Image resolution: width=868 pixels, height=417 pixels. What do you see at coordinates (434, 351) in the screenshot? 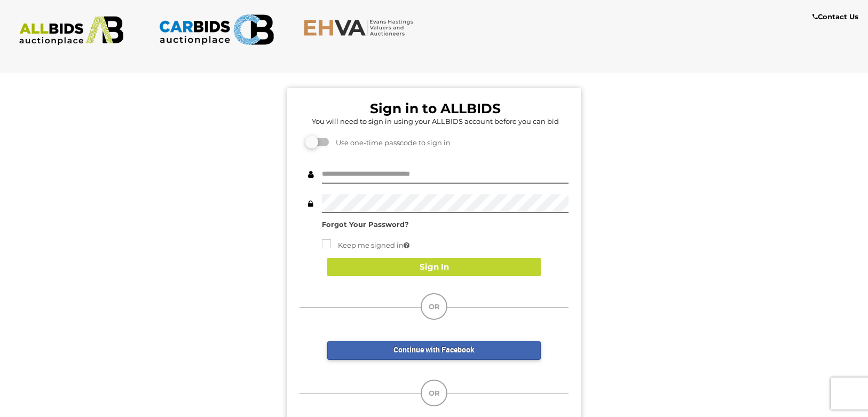
I see `a: Continue with Facebook` at bounding box center [434, 351].